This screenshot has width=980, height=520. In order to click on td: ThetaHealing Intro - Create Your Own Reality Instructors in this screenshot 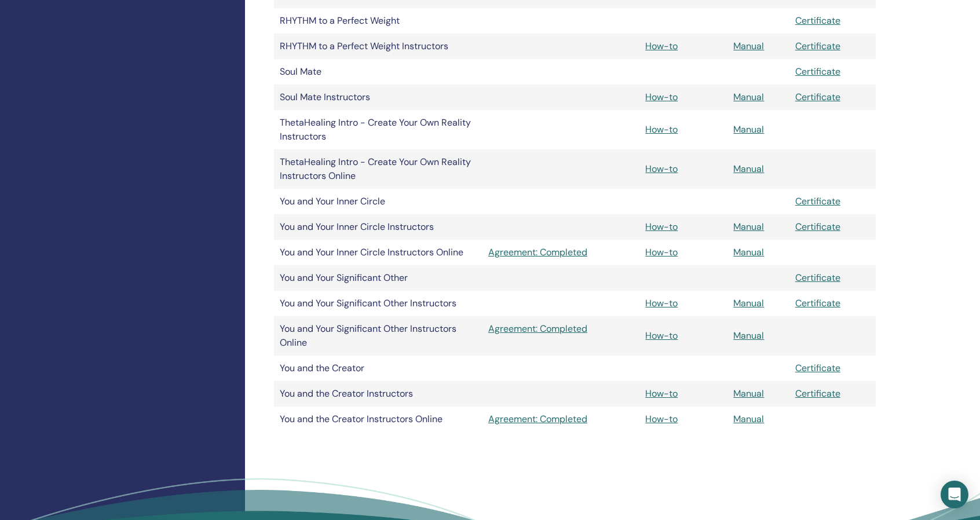, I will do `click(379, 130)`.